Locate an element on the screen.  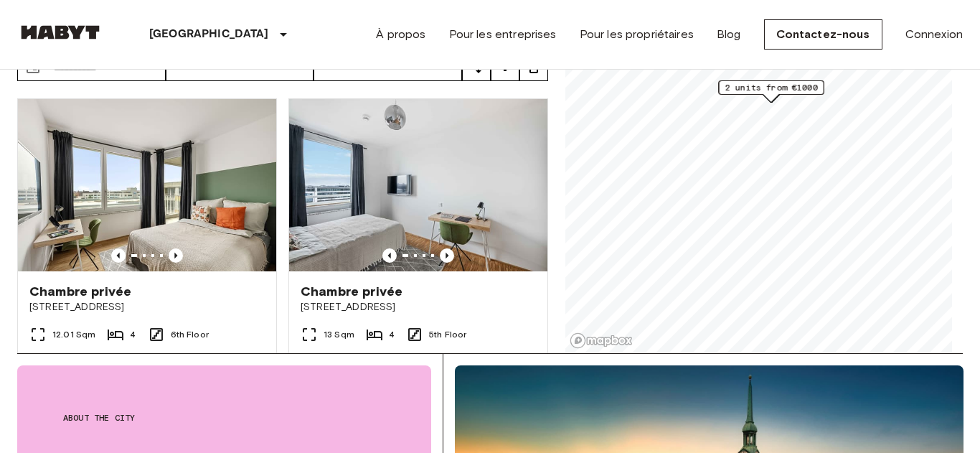
a: Marketing picture of unit DE-02-022-004-04HFPrevious imagePrevious imageChambre privée[STREET_ADD... is located at coordinates (418, 251).